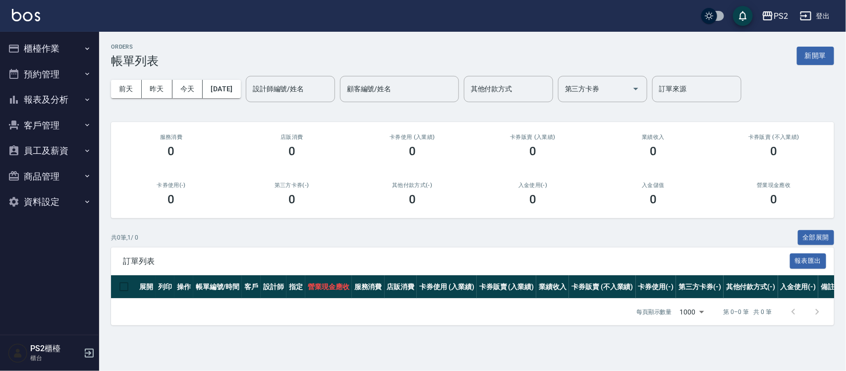 The height and width of the screenshot is (371, 846). I want to click on h2: 卡券使用 (入業績), so click(412, 137).